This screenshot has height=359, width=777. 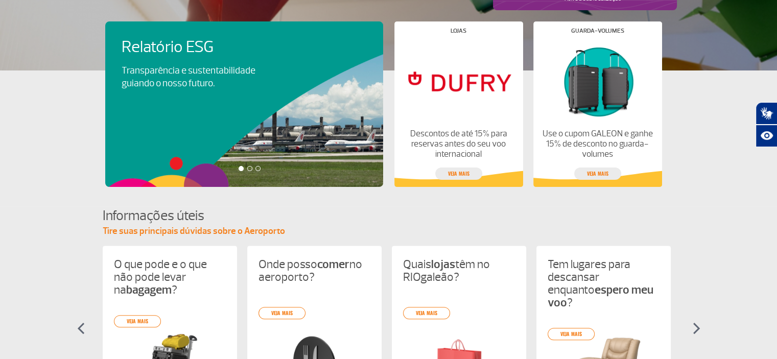 What do you see at coordinates (458, 144) in the screenshot?
I see `p: Descontos de até 15% para reservas antes do seu voo internacional` at bounding box center [458, 144].